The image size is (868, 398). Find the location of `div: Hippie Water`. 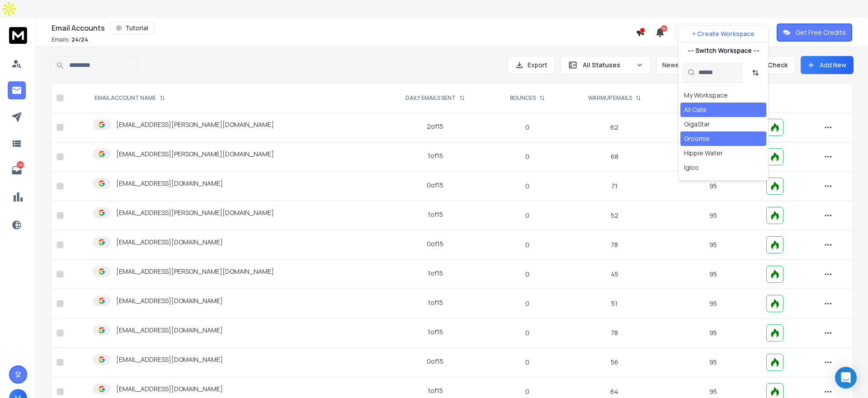

div: Hippie Water is located at coordinates (704, 153).